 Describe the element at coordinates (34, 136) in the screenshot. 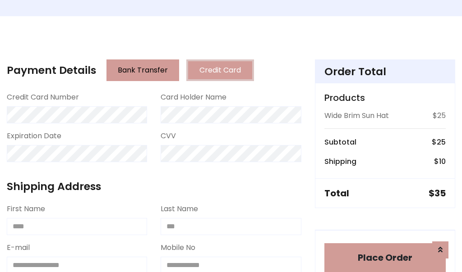

I see `label: Expiration Date` at that location.